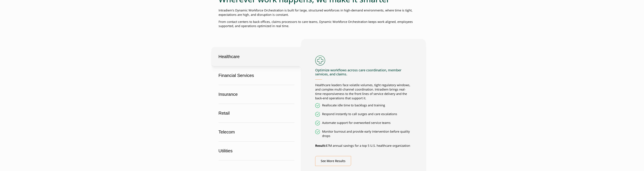  I want to click on button: Telecom, so click(256, 132).